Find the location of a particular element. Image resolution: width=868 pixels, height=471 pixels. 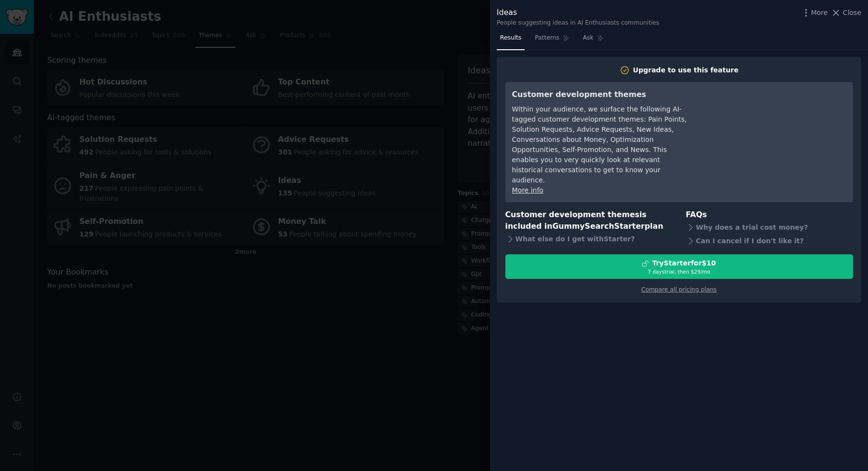

div: 7 days trial, then $ 29 /mo is located at coordinates (679, 271).